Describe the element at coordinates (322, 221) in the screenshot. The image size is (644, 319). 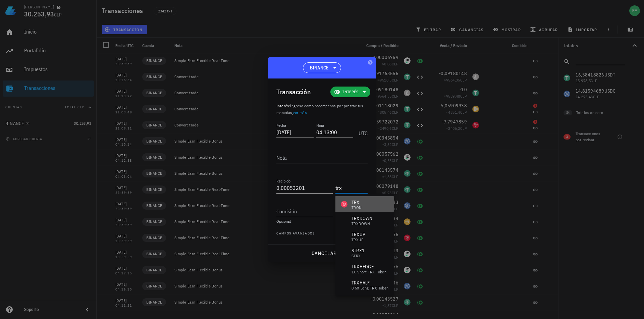
I see `div: Opcional` at that location.